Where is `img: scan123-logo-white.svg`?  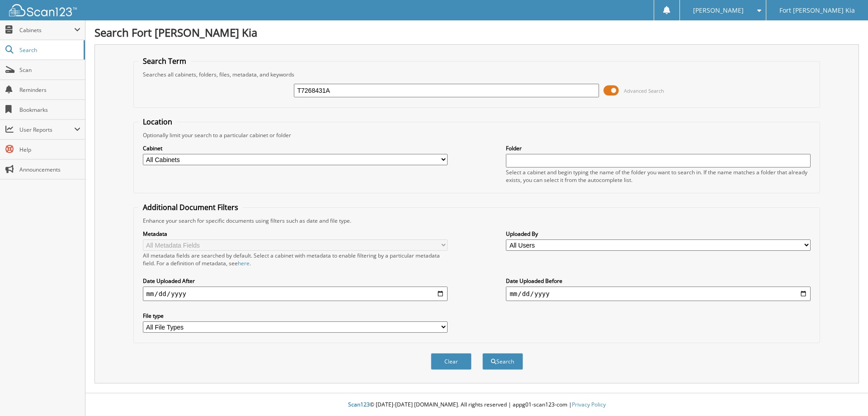 img: scan123-logo-white.svg is located at coordinates (43, 10).